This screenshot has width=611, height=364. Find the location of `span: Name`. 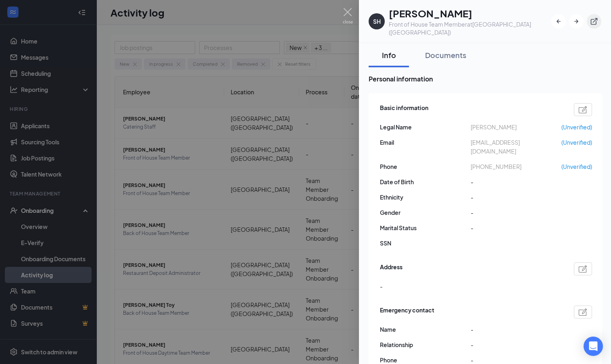

span: Name is located at coordinates (425, 329).